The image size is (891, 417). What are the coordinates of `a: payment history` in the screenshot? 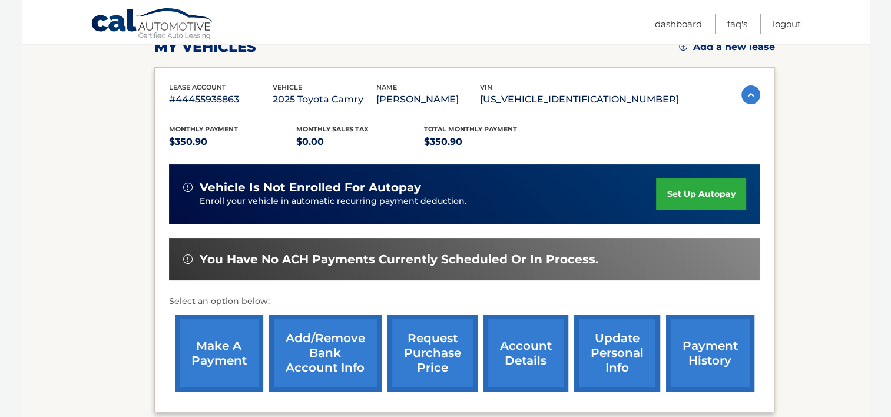 It's located at (710, 353).